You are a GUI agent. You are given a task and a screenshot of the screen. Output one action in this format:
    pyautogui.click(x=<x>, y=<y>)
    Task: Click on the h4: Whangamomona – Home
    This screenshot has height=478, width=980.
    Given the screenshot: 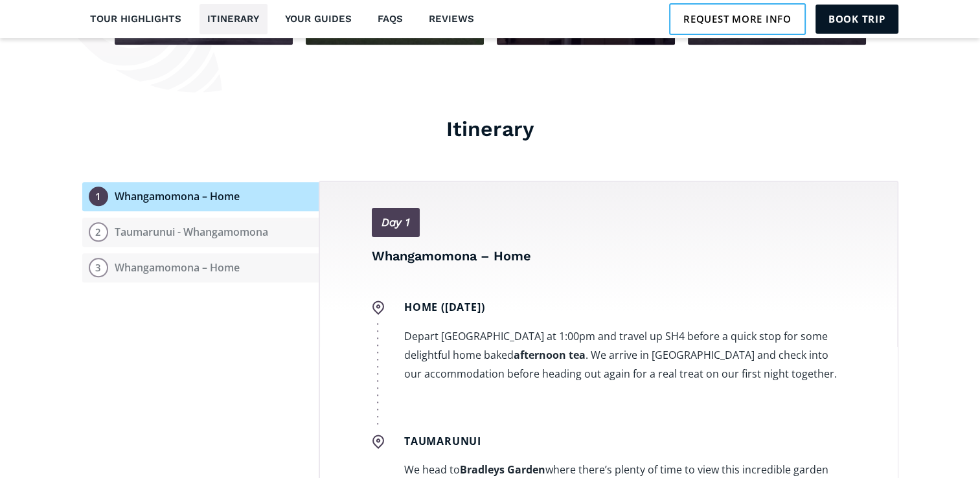 What is the action you would take?
    pyautogui.click(x=608, y=256)
    